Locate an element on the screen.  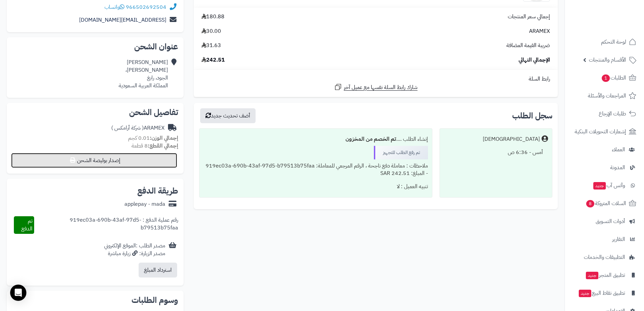
div: applepay - mada is located at coordinates (145, 204).